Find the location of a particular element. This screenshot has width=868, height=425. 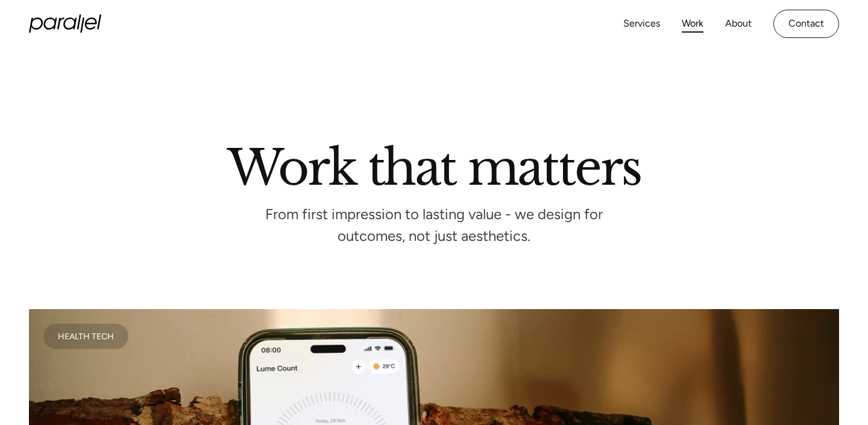

div: Health Tech is located at coordinates (86, 336).